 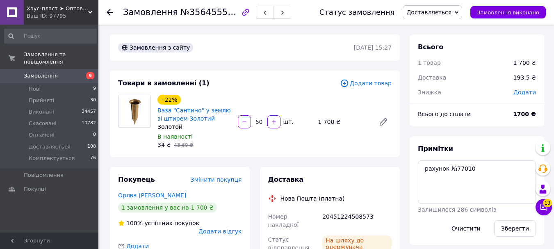 What do you see at coordinates (93, 100) in the screenshot?
I see `span: 30` at bounding box center [93, 100].